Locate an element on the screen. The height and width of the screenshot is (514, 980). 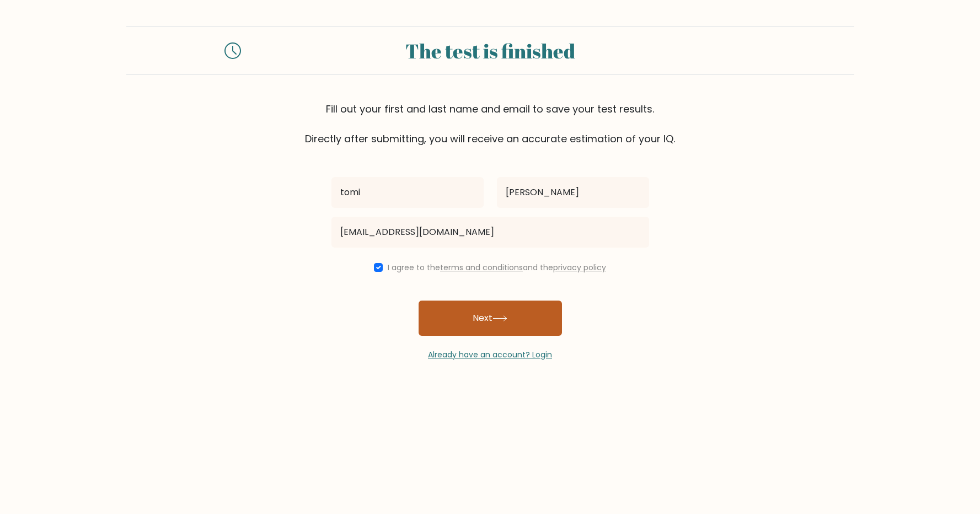
input: Last name is located at coordinates (573, 193).